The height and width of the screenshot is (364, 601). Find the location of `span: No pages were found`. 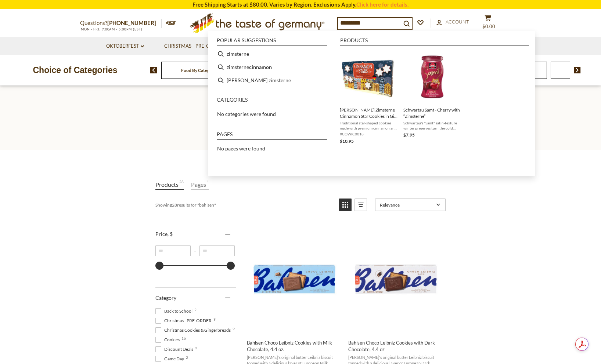

span: No pages were found is located at coordinates (241, 148).